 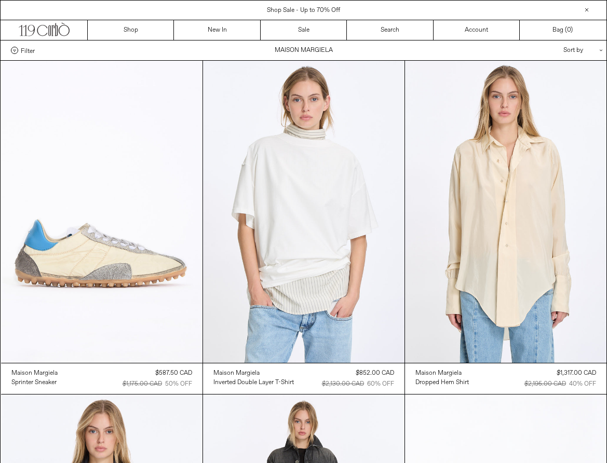 What do you see at coordinates (131, 30) in the screenshot?
I see `a: Shop` at bounding box center [131, 30].